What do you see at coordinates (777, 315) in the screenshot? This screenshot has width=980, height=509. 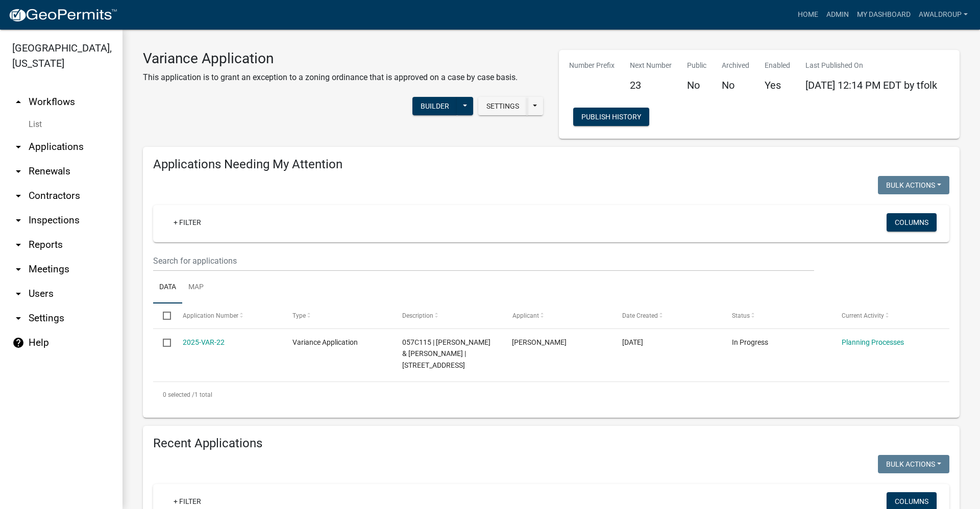 I see `datatable-header-cell: Status` at bounding box center [777, 315].